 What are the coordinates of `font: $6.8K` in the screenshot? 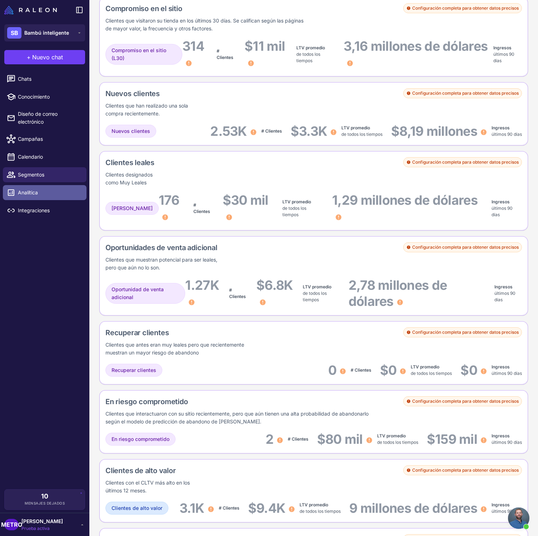 It's located at (274, 285).